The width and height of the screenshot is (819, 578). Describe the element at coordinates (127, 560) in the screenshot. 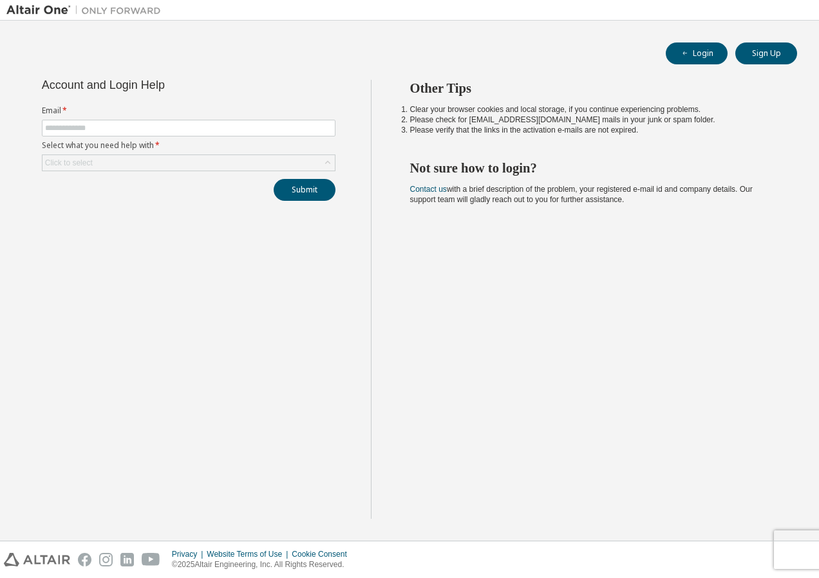

I see `img: linkedin.svg` at that location.